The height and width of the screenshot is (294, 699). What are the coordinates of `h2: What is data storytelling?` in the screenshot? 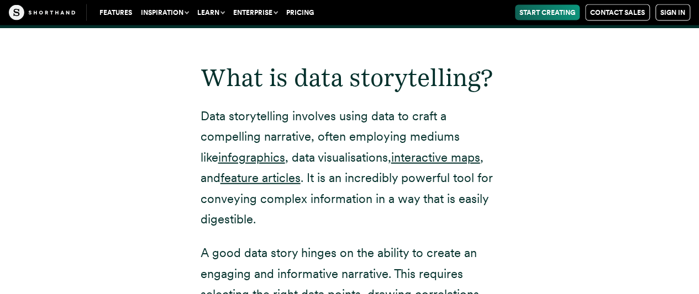 It's located at (350, 78).